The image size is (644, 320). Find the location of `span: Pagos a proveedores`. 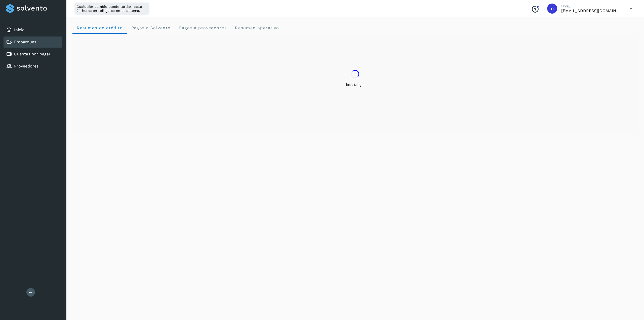

span: Pagos a proveedores is located at coordinates (203, 28).